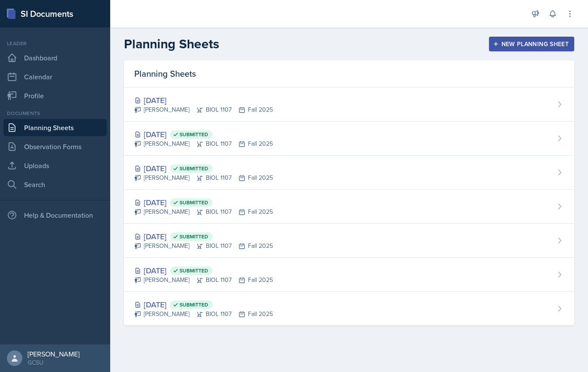 The width and height of the screenshot is (588, 372). What do you see at coordinates (55, 166) in the screenshot?
I see `a: Uploads` at bounding box center [55, 166].